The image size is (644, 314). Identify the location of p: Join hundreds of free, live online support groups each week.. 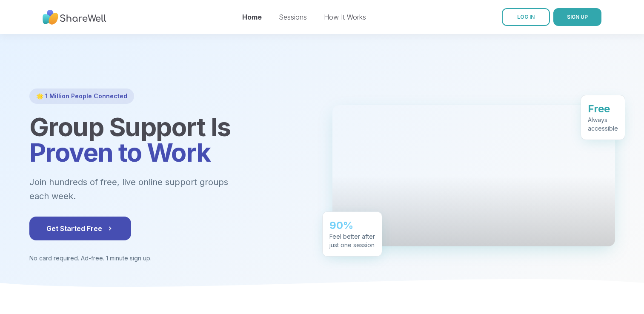
(152, 189).